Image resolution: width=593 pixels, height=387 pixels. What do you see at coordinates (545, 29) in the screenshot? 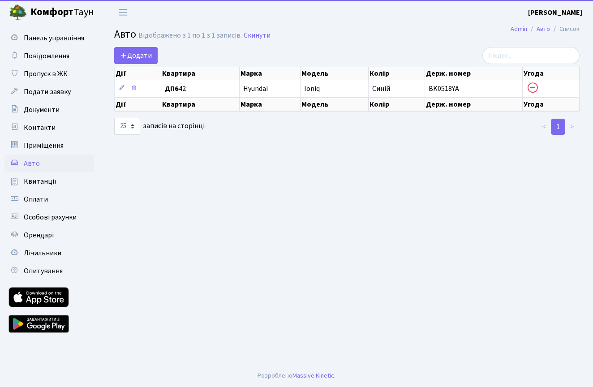
I see `nav: breadcrumb` at bounding box center [545, 29].